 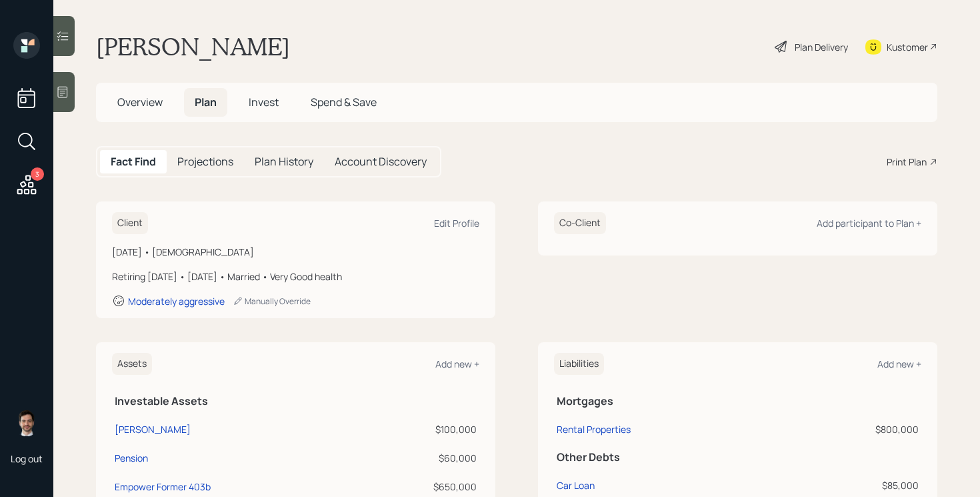 I want to click on h5: Account Discovery, so click(x=380, y=161).